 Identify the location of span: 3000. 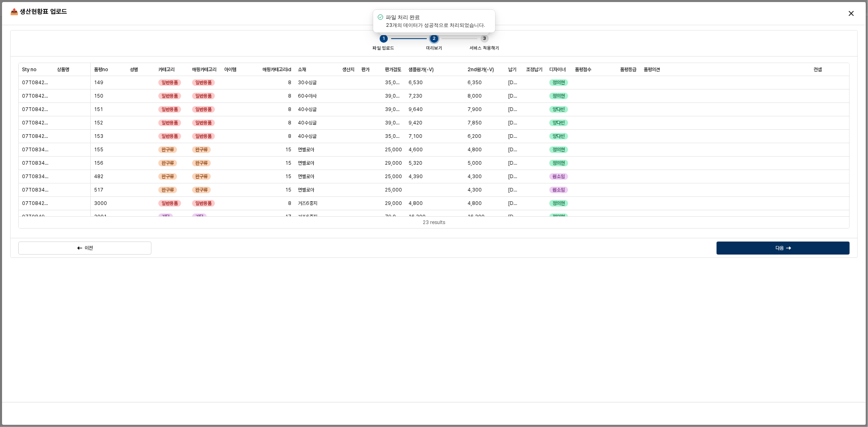
(100, 203).